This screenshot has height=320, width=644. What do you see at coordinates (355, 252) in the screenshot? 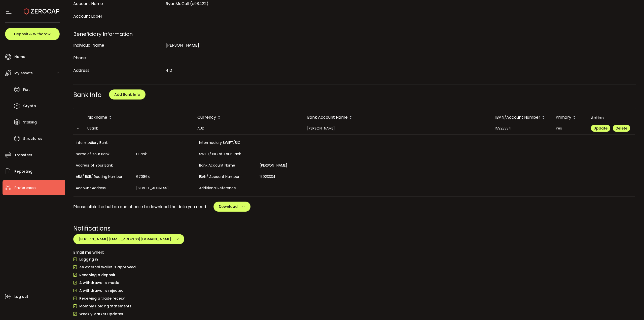
I see `div: Email me when:` at bounding box center [355, 252].